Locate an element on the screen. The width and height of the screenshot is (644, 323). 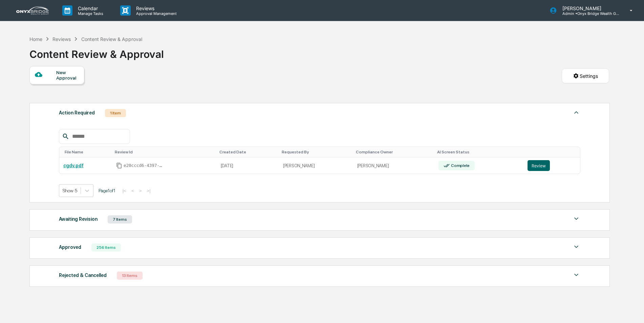
div: Reviews is located at coordinates (62, 39).